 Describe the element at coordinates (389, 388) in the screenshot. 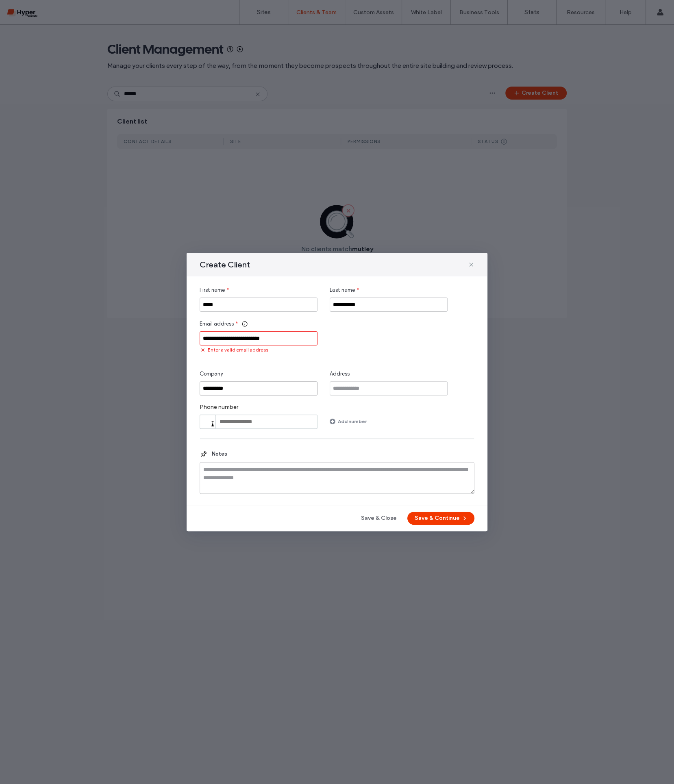

I see `input: Address` at that location.